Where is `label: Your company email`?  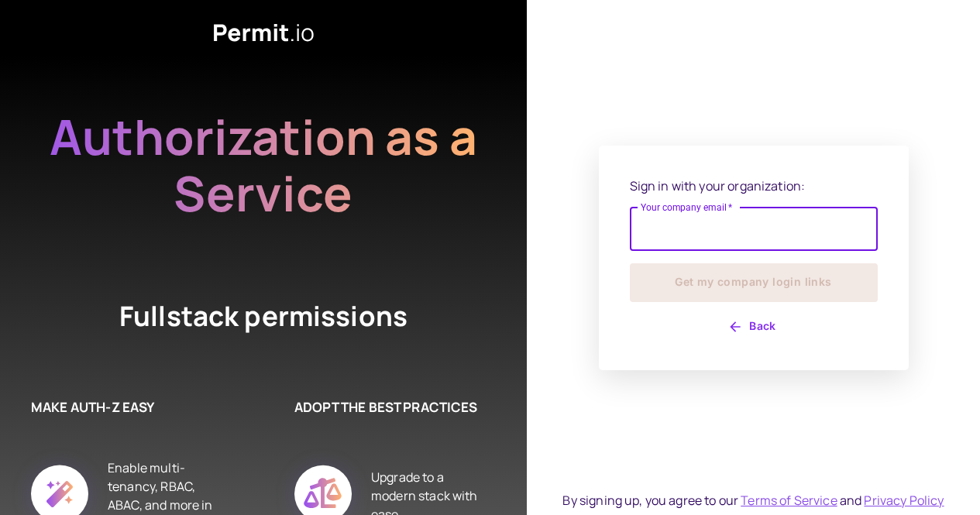
label: Your company email is located at coordinates (686, 207).